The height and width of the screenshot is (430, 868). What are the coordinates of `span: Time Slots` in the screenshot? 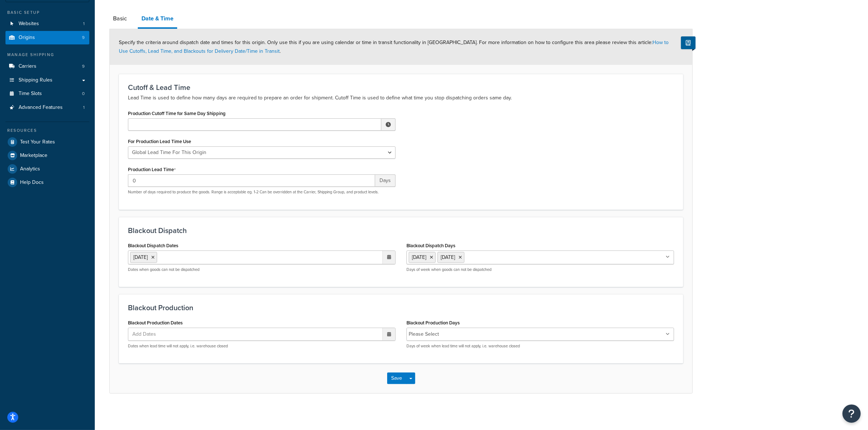 It's located at (30, 94).